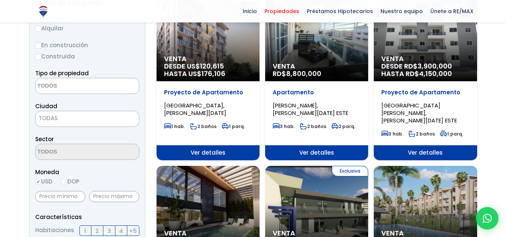  What do you see at coordinates (44, 181) in the screenshot?
I see `label: USD` at bounding box center [44, 181].